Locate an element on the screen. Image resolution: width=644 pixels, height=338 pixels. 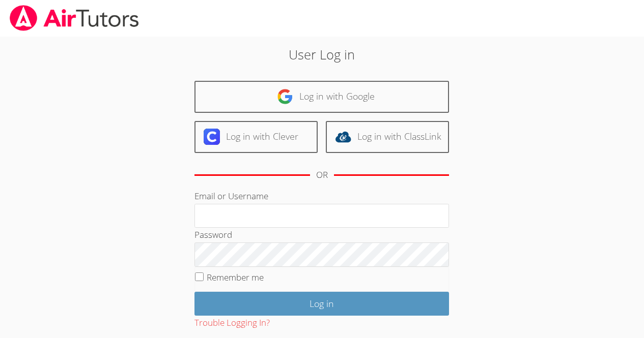
label: Email or Username is located at coordinates (231, 196).